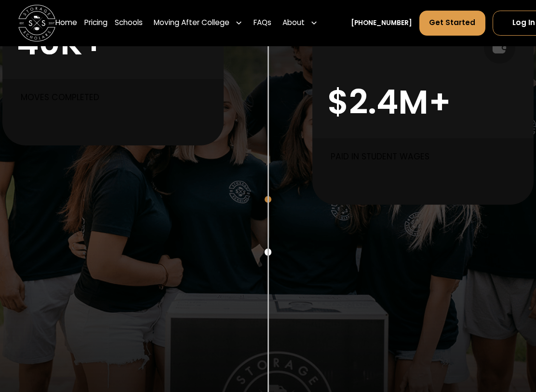 This screenshot has height=392, width=536. What do you see at coordinates (452, 23) in the screenshot?
I see `a: Get Started` at bounding box center [452, 23].